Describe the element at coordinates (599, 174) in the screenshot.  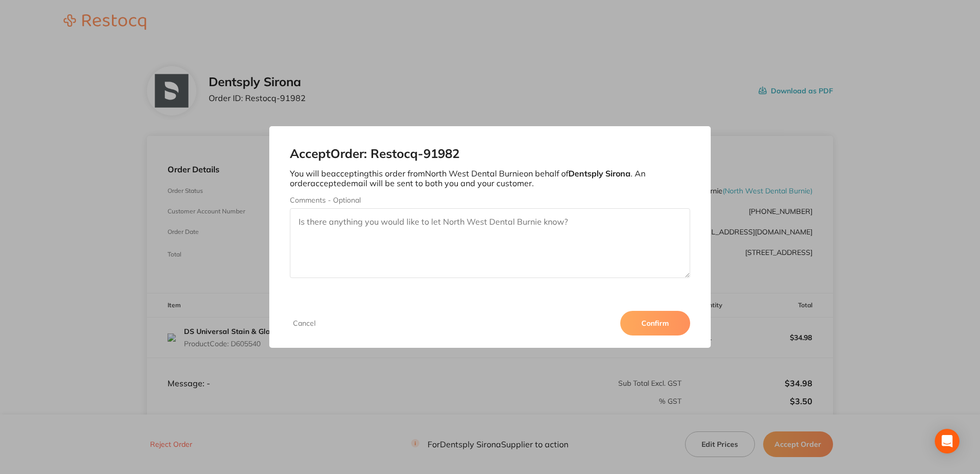
I see `b: Dentsply Sirona` at that location.